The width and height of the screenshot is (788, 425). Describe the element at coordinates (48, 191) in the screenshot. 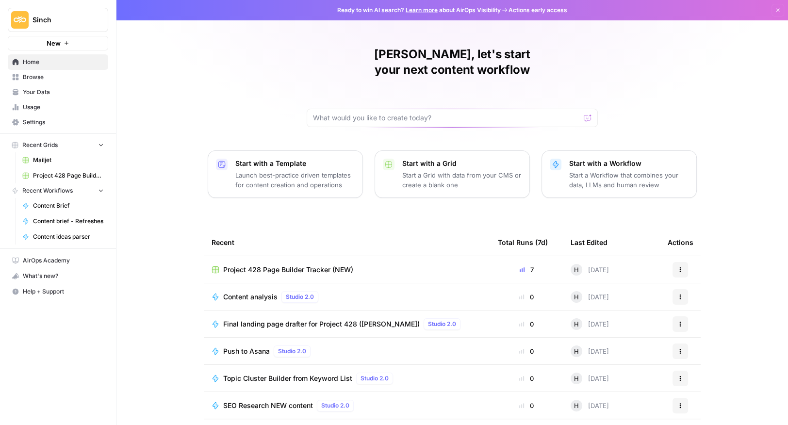

I see `span: Recent Workflows` at that location.